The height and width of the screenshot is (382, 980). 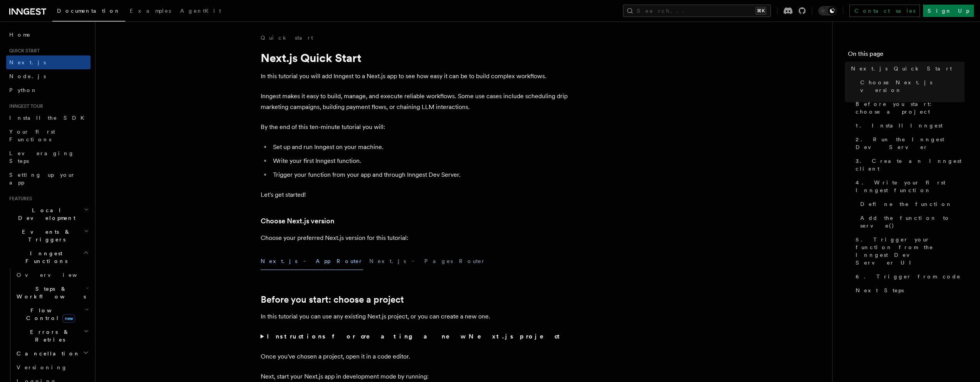 I want to click on span: Cancellation, so click(x=46, y=353).